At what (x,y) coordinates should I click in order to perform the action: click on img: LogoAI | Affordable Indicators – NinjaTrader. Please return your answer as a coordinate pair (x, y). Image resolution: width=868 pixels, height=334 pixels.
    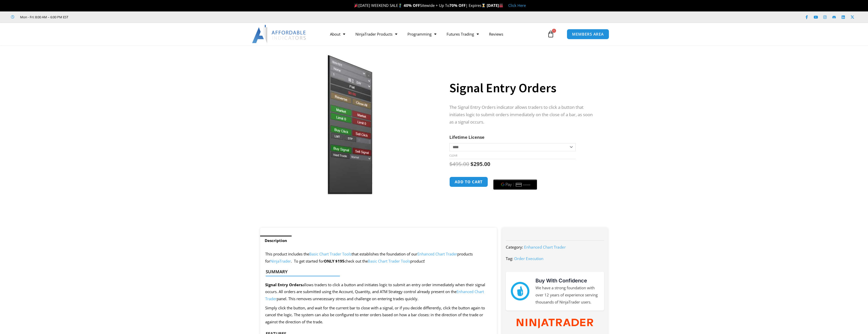
    Looking at the image, I should click on (279, 34).